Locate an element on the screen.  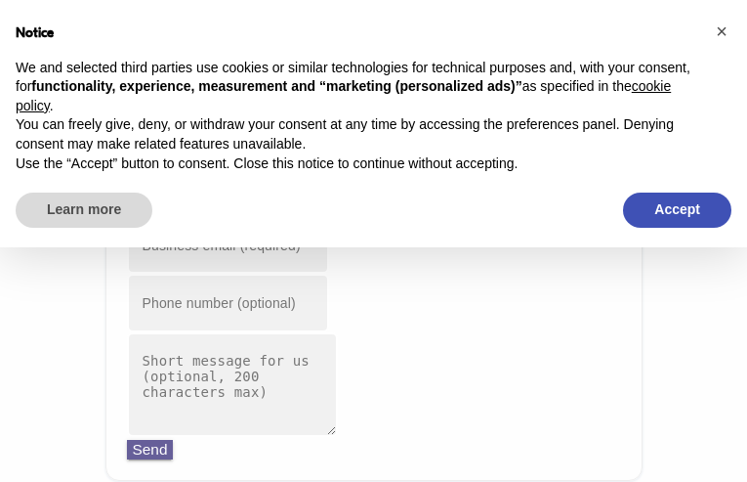
strong: functionality, experience, measurement and “marketing (personalized ads)” is located at coordinates (276, 86).